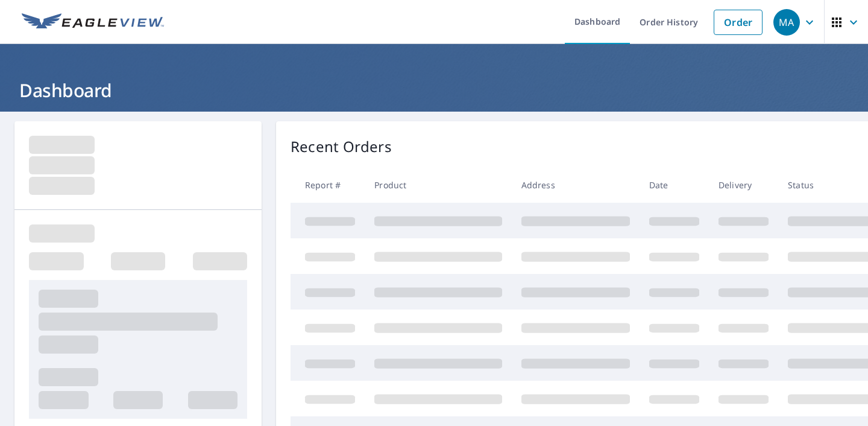 Image resolution: width=868 pixels, height=426 pixels. Describe the element at coordinates (341, 147) in the screenshot. I see `p: Recent Orders` at that location.